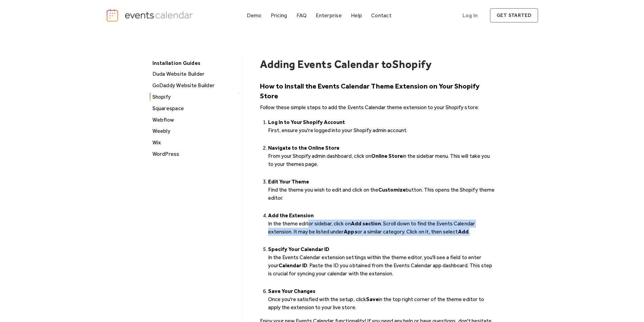  Describe the element at coordinates (463, 232) in the screenshot. I see `strong: Add` at that location.